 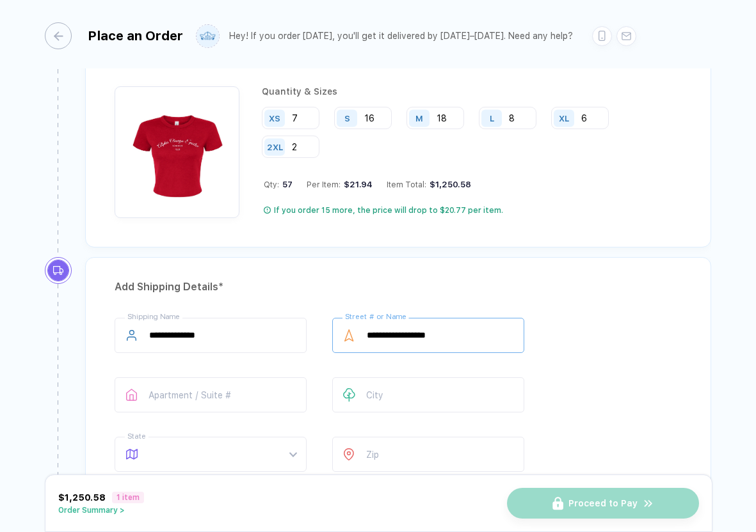 I want to click on div: M, so click(x=419, y=118).